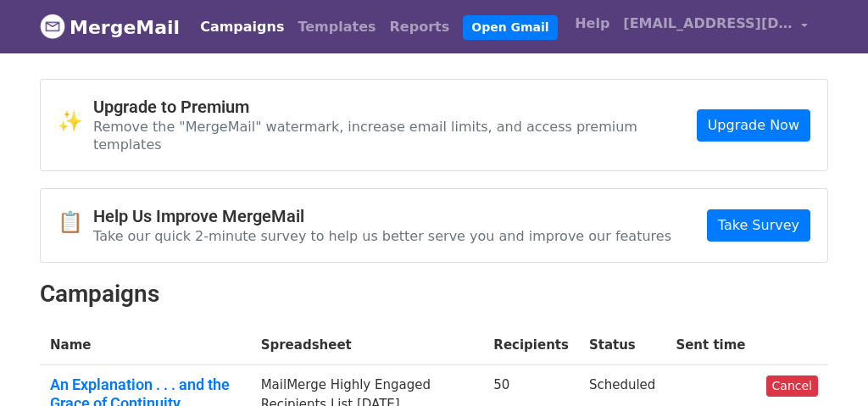  I want to click on img: MergeMail logo, so click(53, 26).